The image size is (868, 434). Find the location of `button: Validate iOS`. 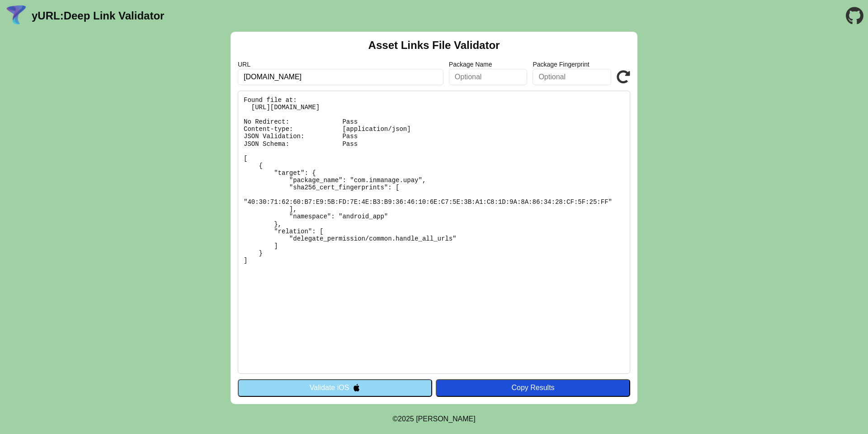

button: Validate iOS is located at coordinates (335, 387).